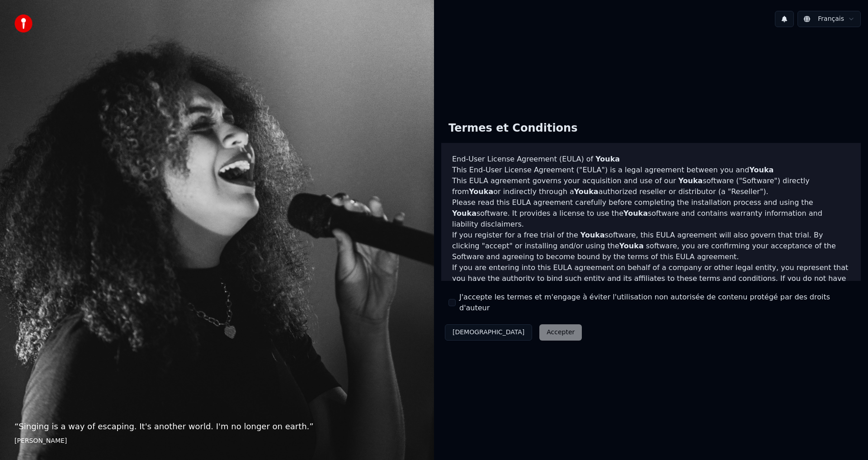 This screenshot has width=868, height=460. I want to click on p: If you are entering into this EULA agreement on behalf of a company or other legal entity, you re..., so click(651, 284).